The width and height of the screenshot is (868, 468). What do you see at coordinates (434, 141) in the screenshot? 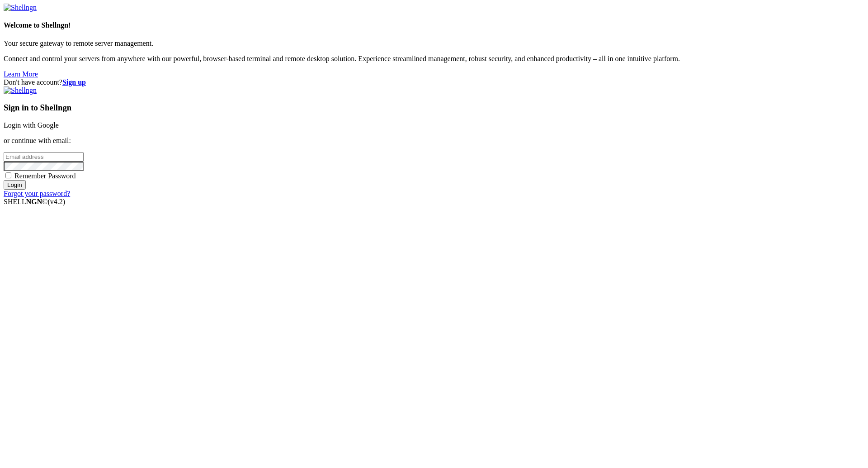
I see `p: or continue with email:` at bounding box center [434, 141].